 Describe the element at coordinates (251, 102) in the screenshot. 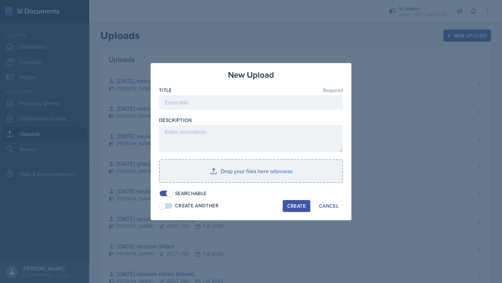

I see `input: Enter title` at that location.